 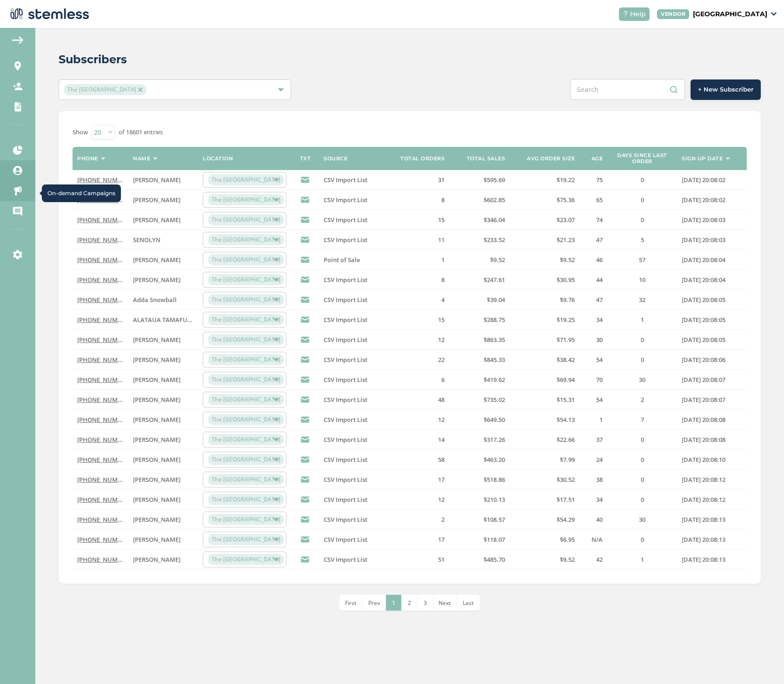 I want to click on span: 57, so click(x=642, y=259).